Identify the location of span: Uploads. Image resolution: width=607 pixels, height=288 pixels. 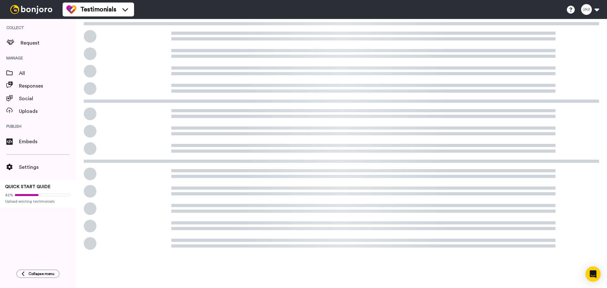
(47, 111).